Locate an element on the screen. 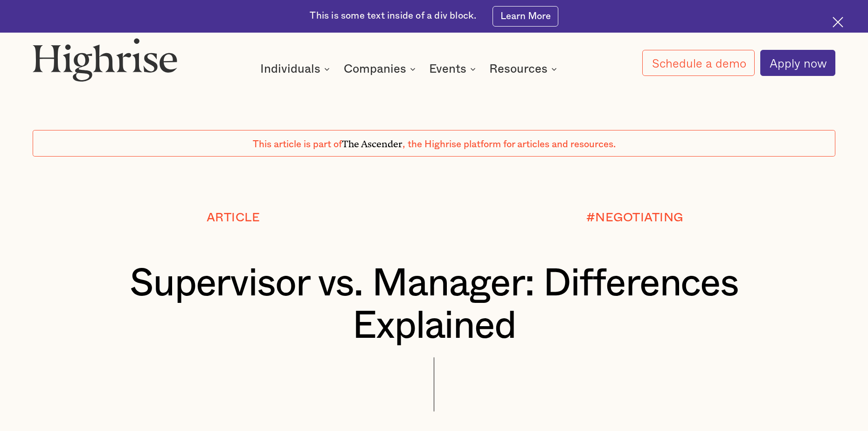  div: Article is located at coordinates (233, 218).